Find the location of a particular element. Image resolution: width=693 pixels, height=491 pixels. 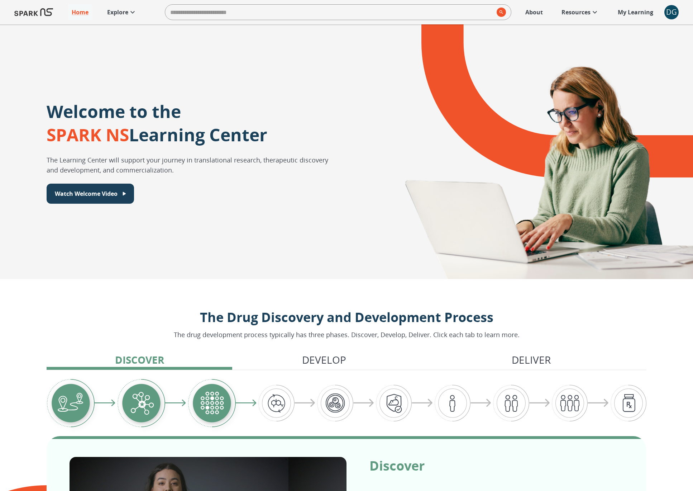

img: Logo of SPARK at Stanford is located at coordinates (34, 12).